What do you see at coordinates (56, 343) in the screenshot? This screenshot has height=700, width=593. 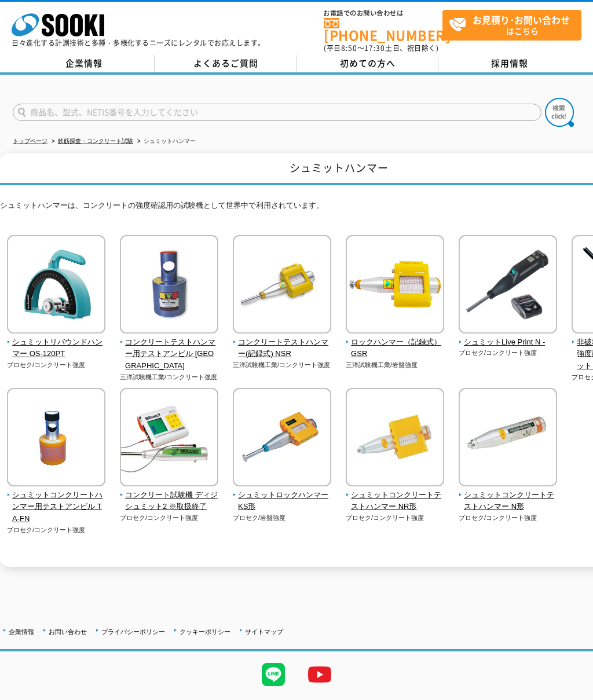 I see `a: シュミットリバウンドハンマー OS-120PT` at bounding box center [56, 343].